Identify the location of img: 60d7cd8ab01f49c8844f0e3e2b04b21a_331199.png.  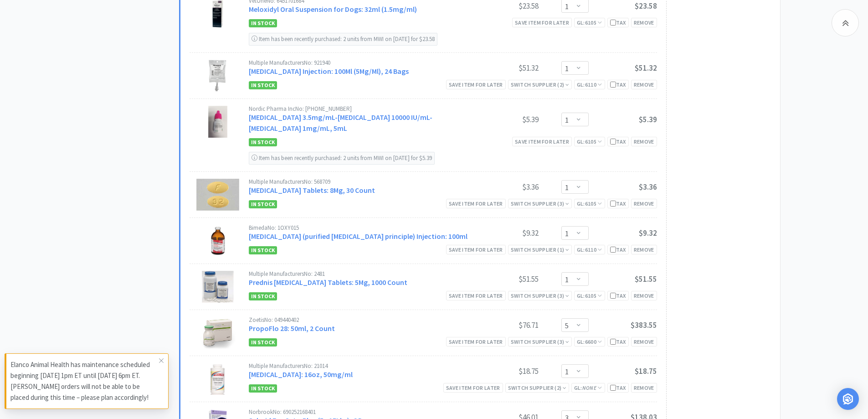
(217, 76).